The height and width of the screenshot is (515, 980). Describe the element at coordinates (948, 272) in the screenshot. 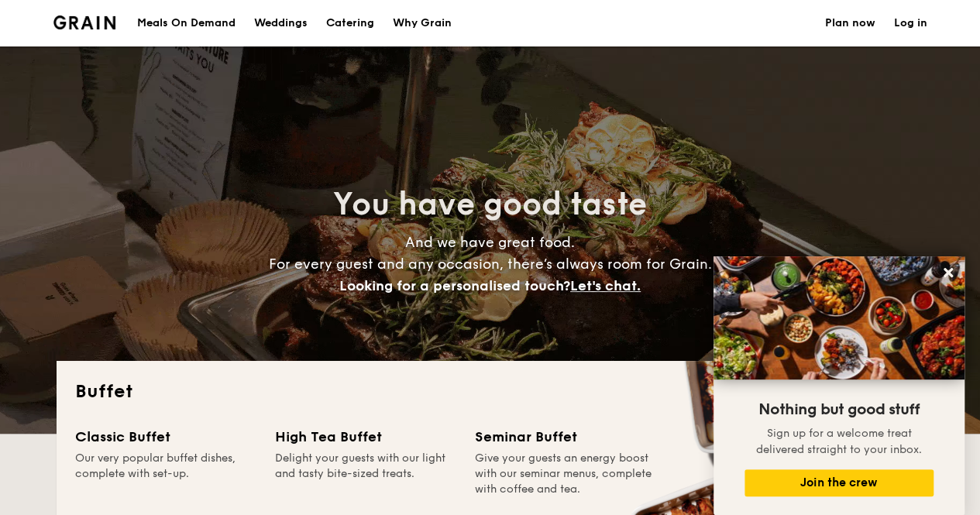

I see `button: Close` at that location.